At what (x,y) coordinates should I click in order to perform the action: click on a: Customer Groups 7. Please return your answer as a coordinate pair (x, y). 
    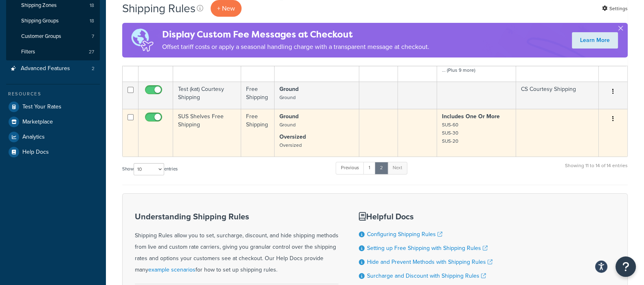
    Looking at the image, I should click on (53, 36).